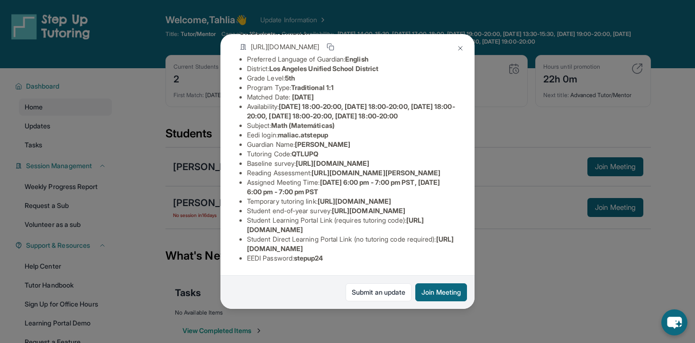 This screenshot has width=695, height=343. I want to click on li: Availability:, so click(351, 111).